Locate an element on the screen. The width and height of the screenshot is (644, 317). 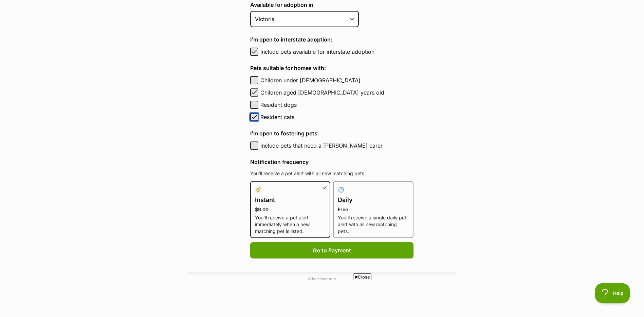
span: Close is located at coordinates (363, 276).